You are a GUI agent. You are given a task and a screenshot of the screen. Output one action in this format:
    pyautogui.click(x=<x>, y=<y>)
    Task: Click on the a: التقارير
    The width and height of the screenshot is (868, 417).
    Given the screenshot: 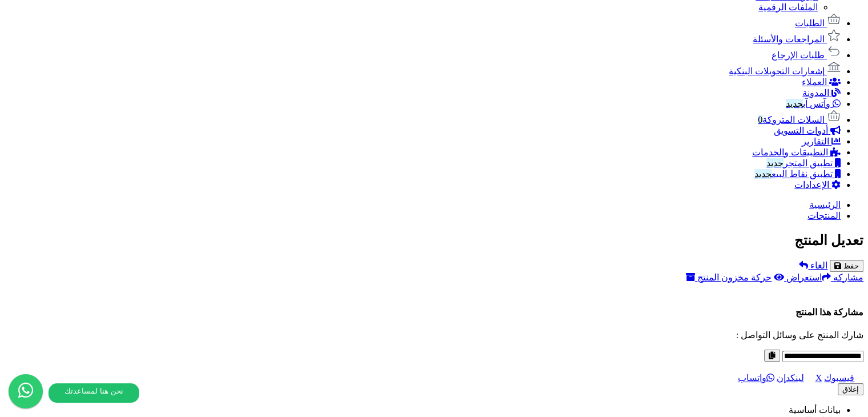 What is the action you would take?
    pyautogui.click(x=821, y=141)
    